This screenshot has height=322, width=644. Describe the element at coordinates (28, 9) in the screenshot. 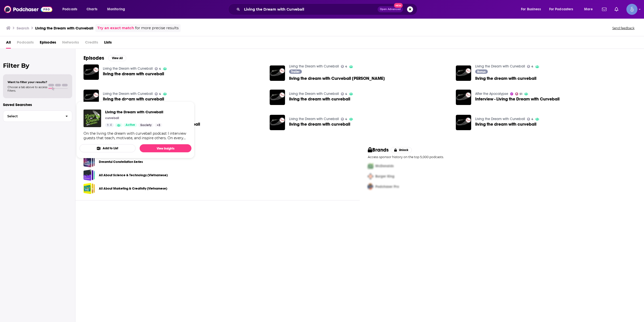

I see `img: Podchaser - Follow, Share and Rate Podcasts` at that location.